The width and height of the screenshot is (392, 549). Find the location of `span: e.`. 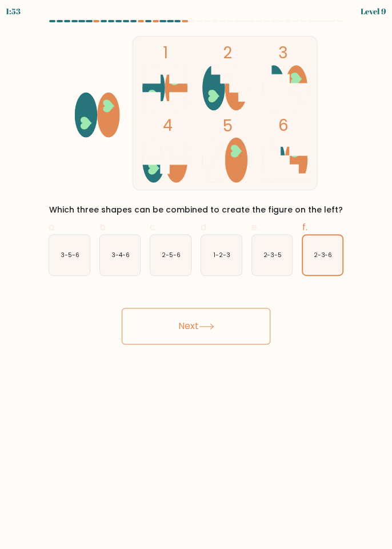

span: e. is located at coordinates (255, 227).